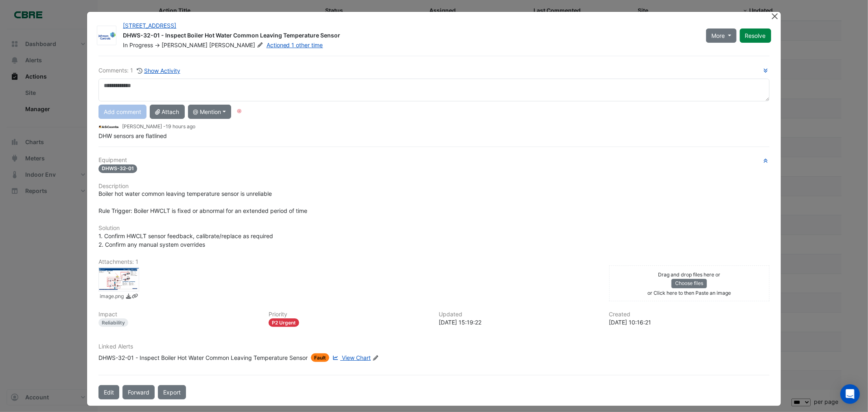  I want to click on span: More, so click(718, 35).